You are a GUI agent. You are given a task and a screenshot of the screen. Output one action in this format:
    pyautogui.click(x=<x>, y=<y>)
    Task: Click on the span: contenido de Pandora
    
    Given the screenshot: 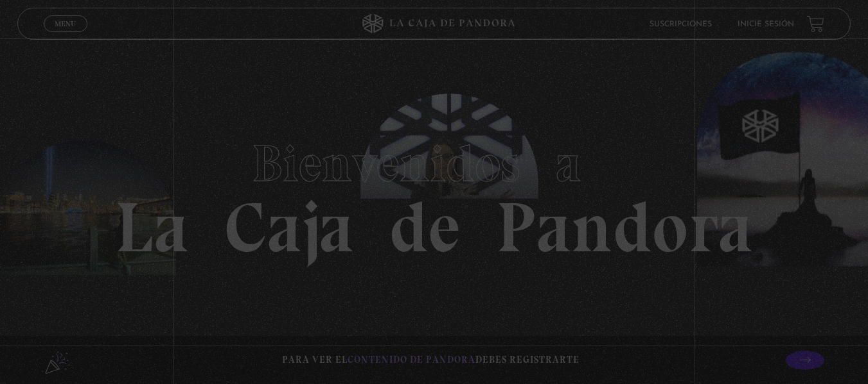 What is the action you would take?
    pyautogui.click(x=411, y=360)
    